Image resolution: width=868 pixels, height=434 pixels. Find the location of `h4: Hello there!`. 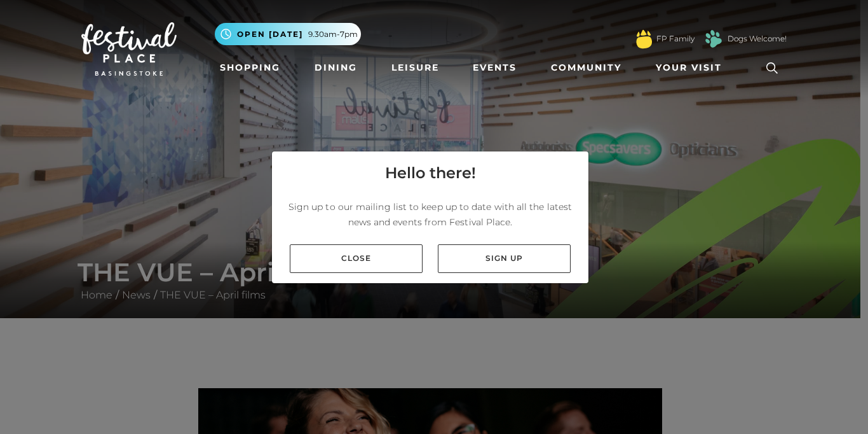

h4: Hello there! is located at coordinates (431, 173).